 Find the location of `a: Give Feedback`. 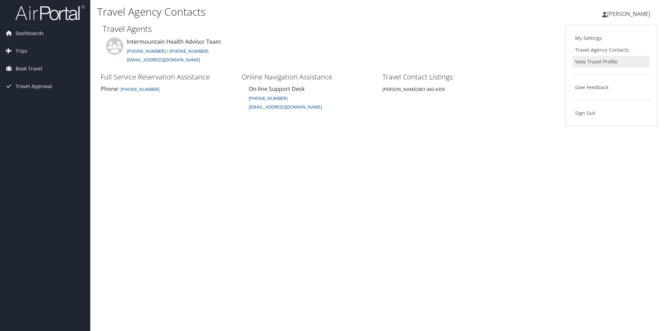

a: Give Feedback is located at coordinates (610, 87).